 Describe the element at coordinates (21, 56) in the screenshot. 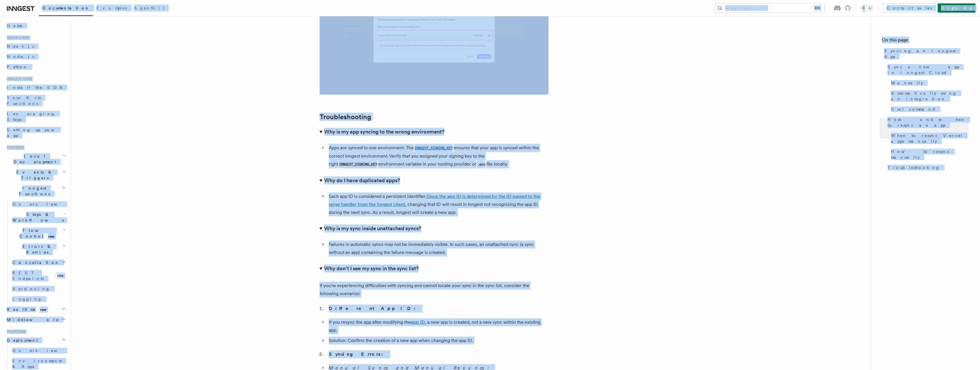

I see `span: Node.js` at that location.